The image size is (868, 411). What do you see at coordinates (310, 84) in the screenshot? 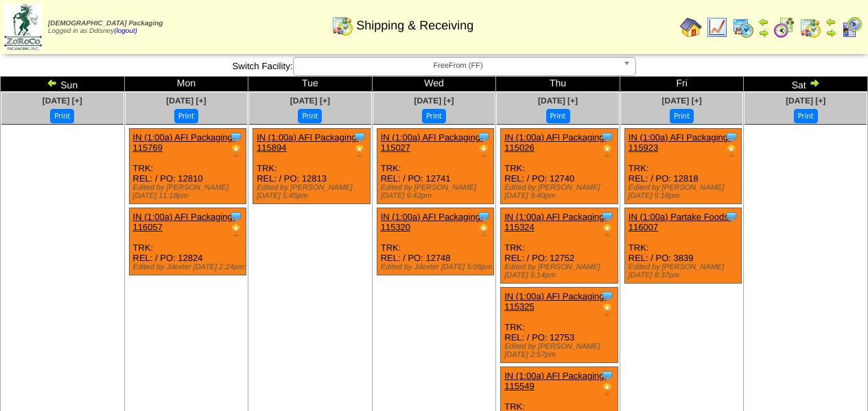
I see `td: Tue` at bounding box center [310, 84].